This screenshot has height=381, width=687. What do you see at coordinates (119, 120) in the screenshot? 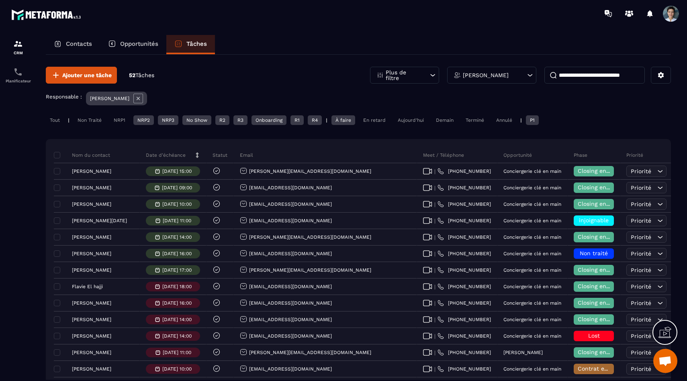
I see `div: NRP1` at bounding box center [119, 120].